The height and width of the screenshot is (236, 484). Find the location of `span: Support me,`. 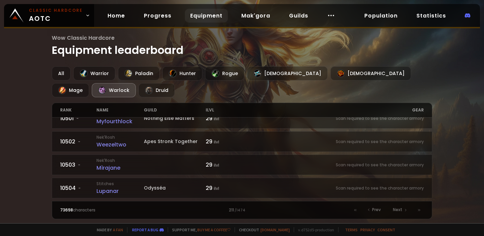

span: Support me, is located at coordinates (199, 229).